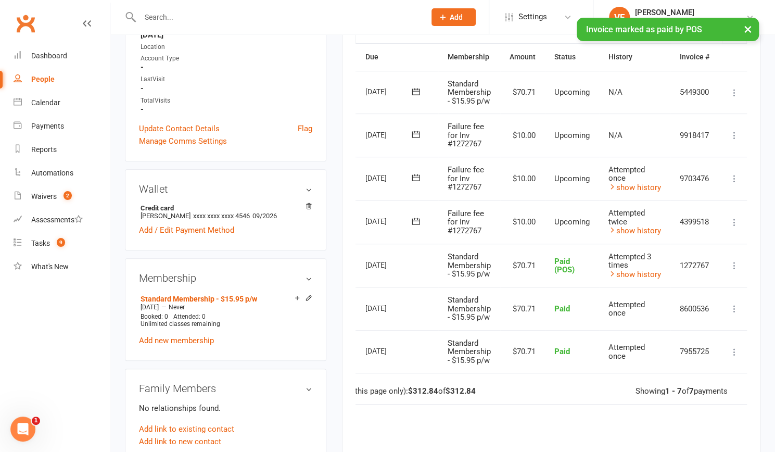 The height and width of the screenshot is (452, 775). Describe the element at coordinates (61, 102) in the screenshot. I see `a: Calendar` at that location.